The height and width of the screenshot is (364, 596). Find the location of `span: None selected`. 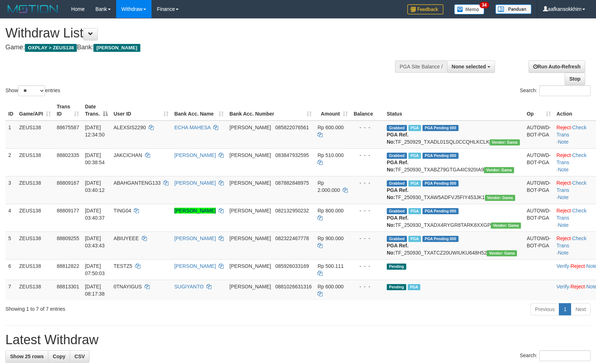

span: None selected is located at coordinates (469, 67).